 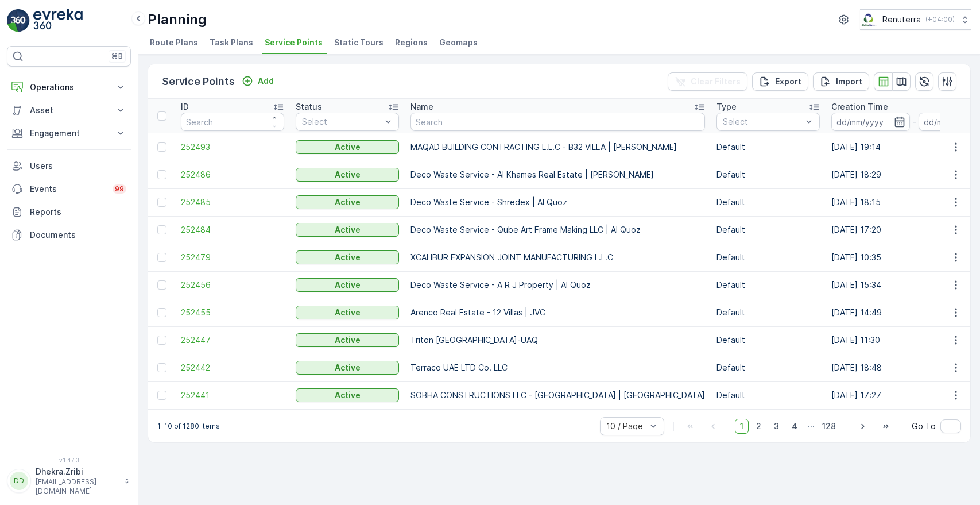 I want to click on a: Documents, so click(x=69, y=235).